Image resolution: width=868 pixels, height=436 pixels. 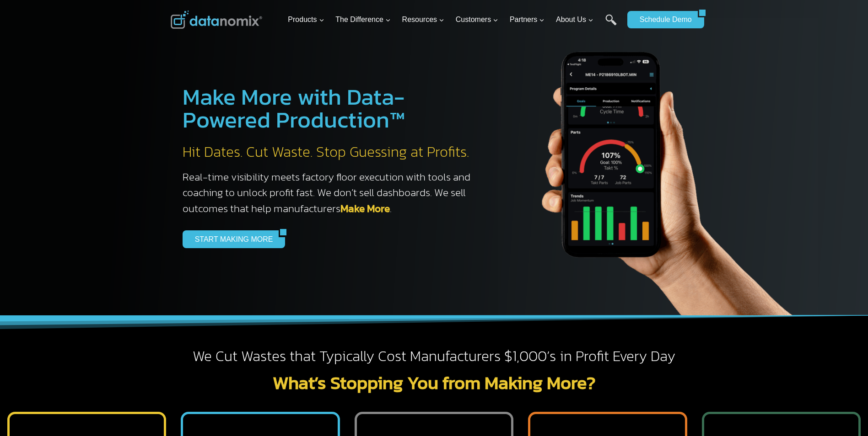 What do you see at coordinates (435, 357) in the screenshot?
I see `h2: We Cut Wastes that Typically Cost Manufacturers $1,000’s in Profit Every Day` at bounding box center [435, 357].